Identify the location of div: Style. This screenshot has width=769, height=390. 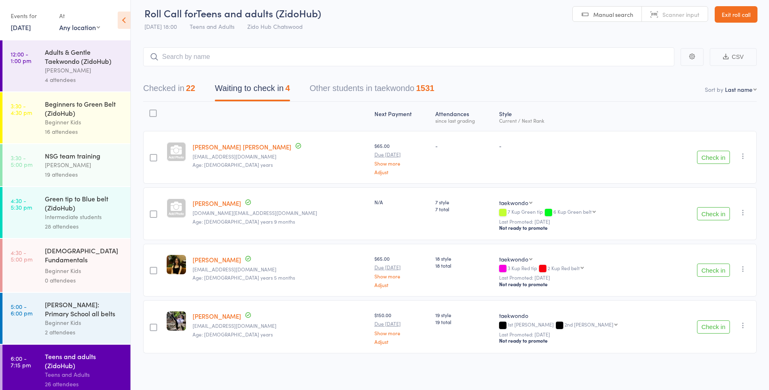
(582, 116).